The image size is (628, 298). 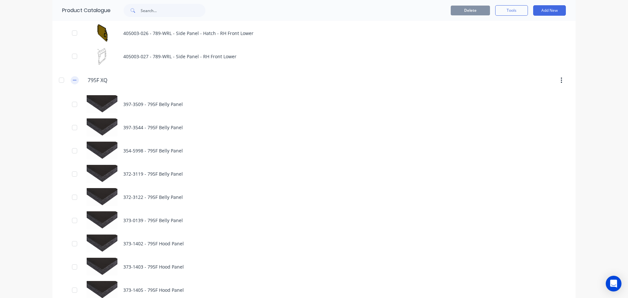 What do you see at coordinates (314, 197) in the screenshot?
I see `div: 372-3122 - 795F Belly Panel372-3122 - 795F Belly Panel` at bounding box center [314, 197].